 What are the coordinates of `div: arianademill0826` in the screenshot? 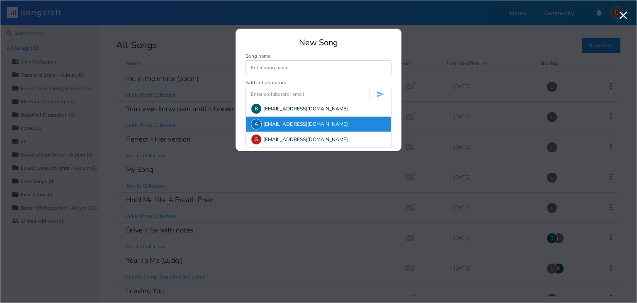 It's located at (256, 124).